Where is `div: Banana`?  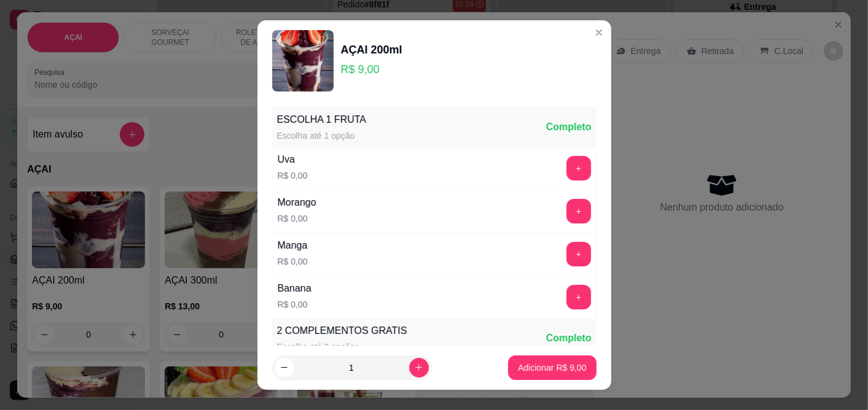
div: Banana is located at coordinates (293, 288).